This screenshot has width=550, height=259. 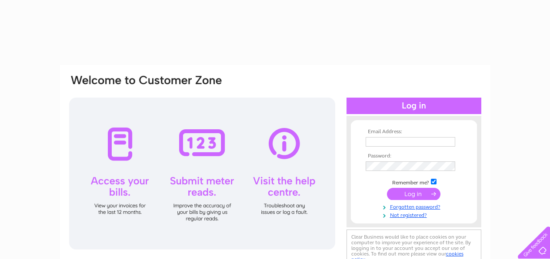 What do you see at coordinates (414, 156) in the screenshot?
I see `th: Password:` at bounding box center [414, 156].